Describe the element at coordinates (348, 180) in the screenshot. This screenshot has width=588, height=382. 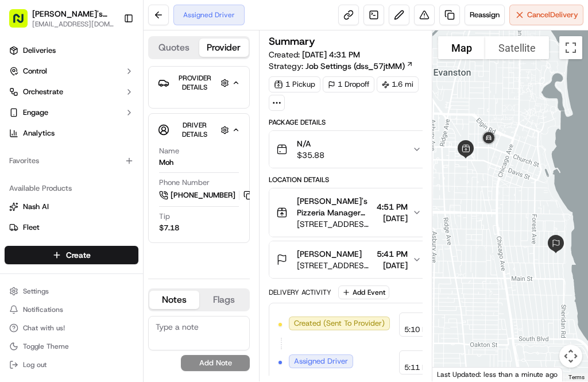
I see `div: Location Details` at that location.